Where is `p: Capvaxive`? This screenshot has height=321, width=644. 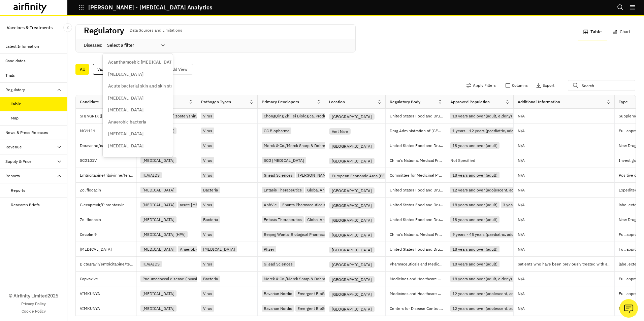
p: Capvaxive is located at coordinates (108, 279).